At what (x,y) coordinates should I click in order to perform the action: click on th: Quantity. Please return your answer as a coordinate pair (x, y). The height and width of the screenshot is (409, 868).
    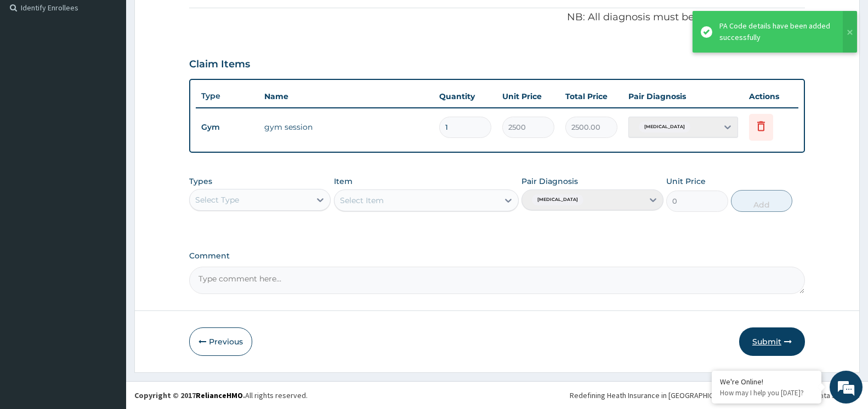
    Looking at the image, I should click on (465, 96).